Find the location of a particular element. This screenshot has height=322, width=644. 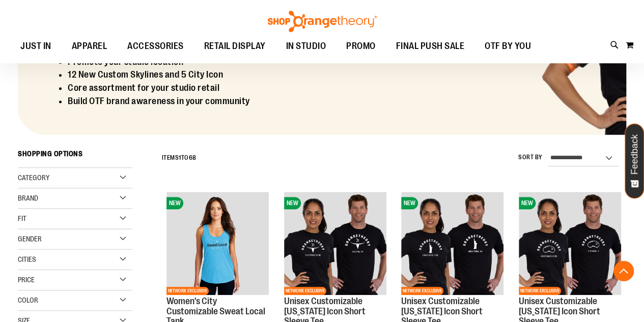

img: OTF City Unisex Illinois Icon SS Tee Black is located at coordinates (570, 242).